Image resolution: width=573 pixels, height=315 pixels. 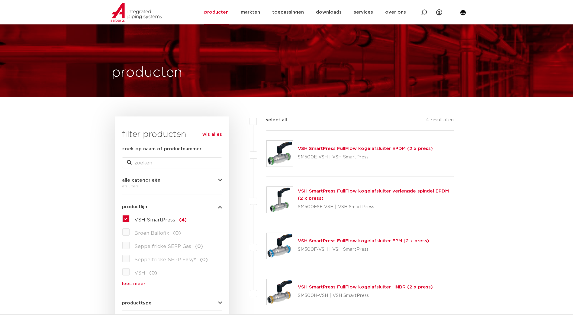 I want to click on p: SM500ESE-VSH | VSH SmartPress, so click(x=376, y=207).